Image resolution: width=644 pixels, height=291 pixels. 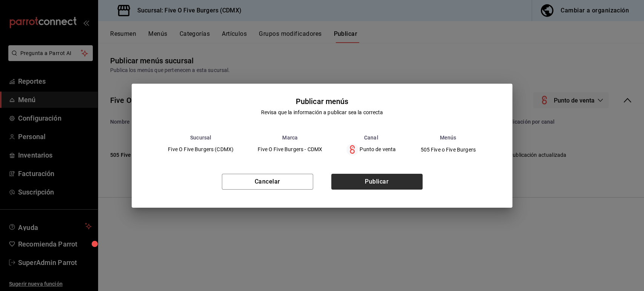 I want to click on th: Sucursal, so click(x=201, y=138).